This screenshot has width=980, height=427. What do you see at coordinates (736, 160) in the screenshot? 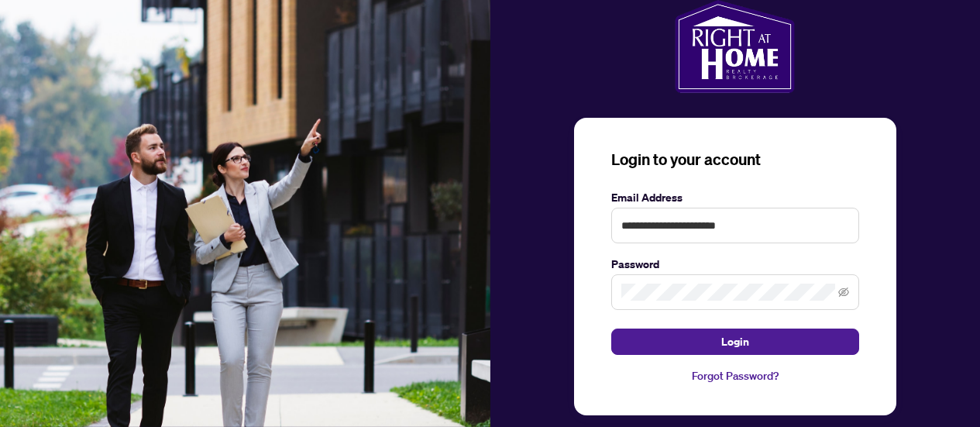
I see `h3: Login to your account` at bounding box center [736, 160].